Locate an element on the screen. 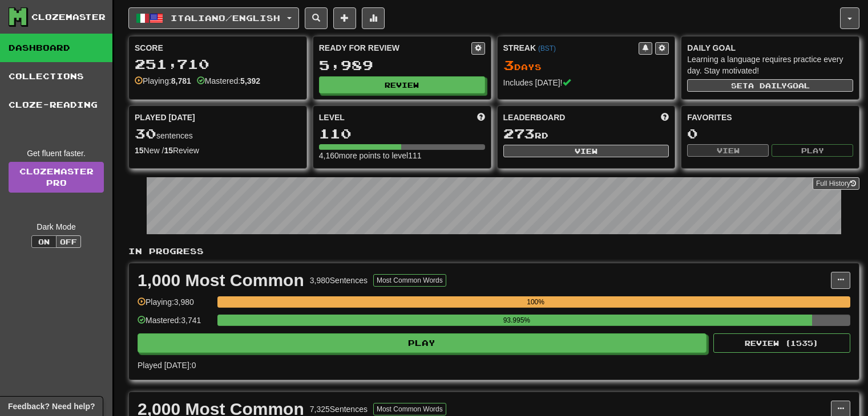 The image size is (868, 416). div: Day s is located at coordinates (586, 65).